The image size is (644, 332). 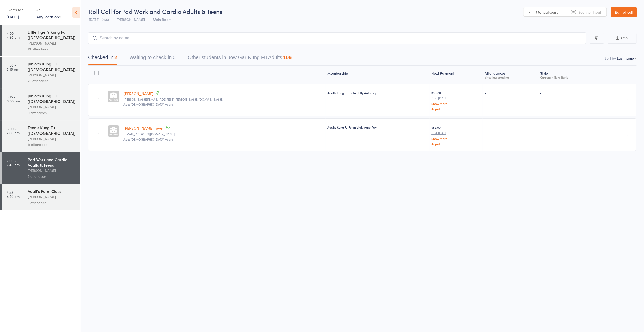 I want to click on span: Pad Work and Cardio Adults & Teens, so click(x=172, y=11).